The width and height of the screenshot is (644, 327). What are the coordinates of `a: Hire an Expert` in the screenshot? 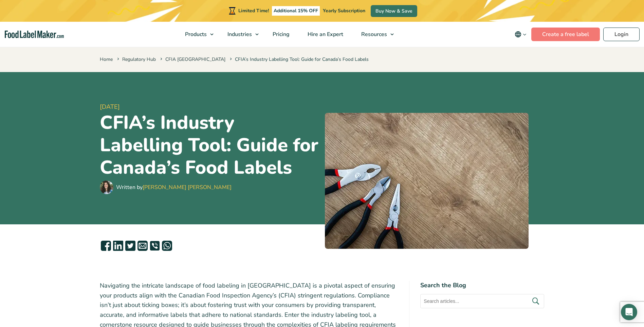 It's located at (324, 34).